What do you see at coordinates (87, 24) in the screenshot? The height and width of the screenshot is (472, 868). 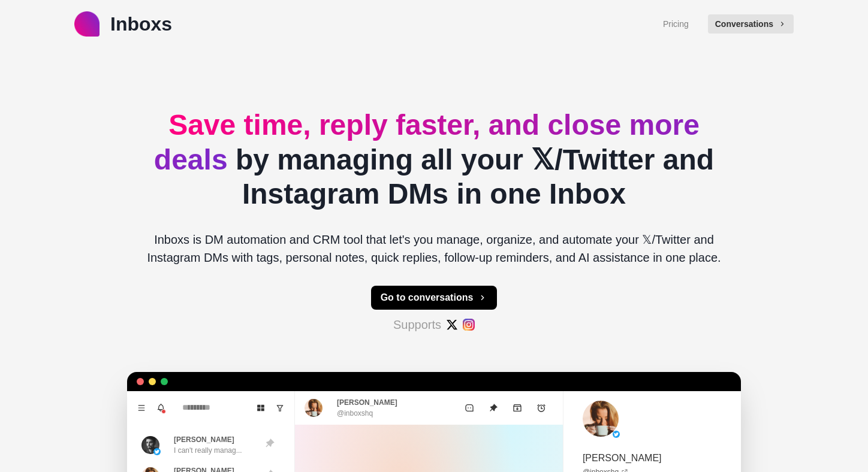 I see `img: logo` at bounding box center [87, 24].